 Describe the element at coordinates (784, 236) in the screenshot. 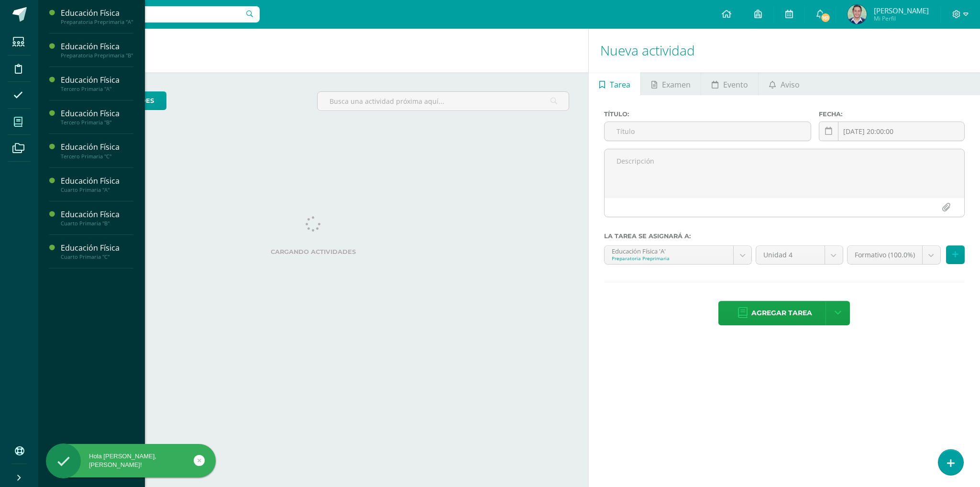

I see `label: La tarea se asignará a:` at that location.